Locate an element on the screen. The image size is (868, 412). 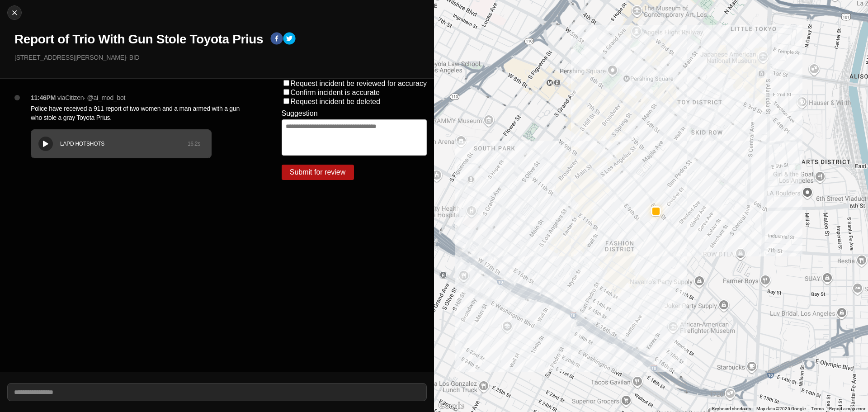
button: cancel is located at coordinates (15, 13).